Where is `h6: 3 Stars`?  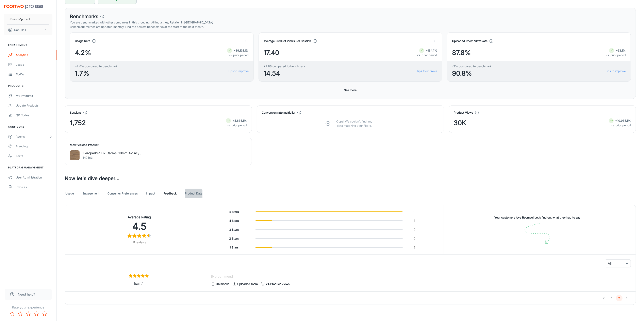 h6: 3 Stars is located at coordinates (234, 230).